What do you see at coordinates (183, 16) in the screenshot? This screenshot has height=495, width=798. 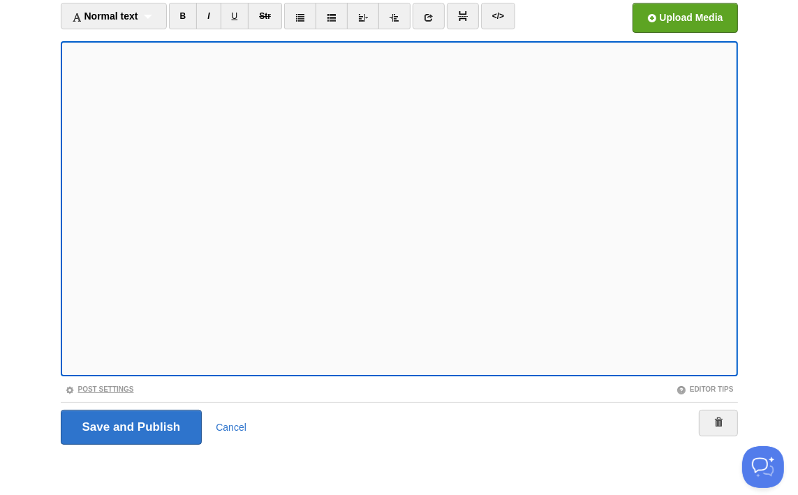 I see `a: B` at bounding box center [183, 16].